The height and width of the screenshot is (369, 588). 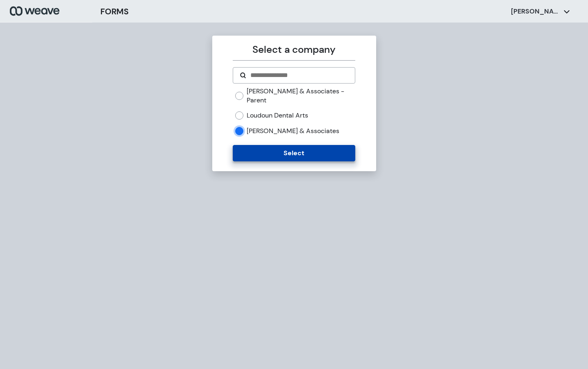 What do you see at coordinates (298, 75) in the screenshot?
I see `input: Search` at bounding box center [298, 75].